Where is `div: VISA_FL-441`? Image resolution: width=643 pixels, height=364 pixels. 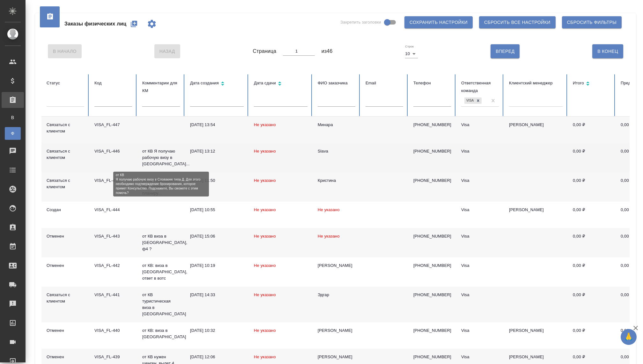 div: VISA_FL-441 is located at coordinates (113, 295).